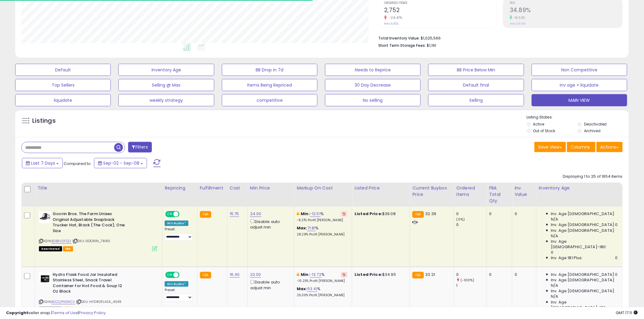 Image resolution: width=644 pixels, height=319 pixels. Describe the element at coordinates (63, 302) in the screenshot. I see `a: B0CQPNXWCV` at that location.